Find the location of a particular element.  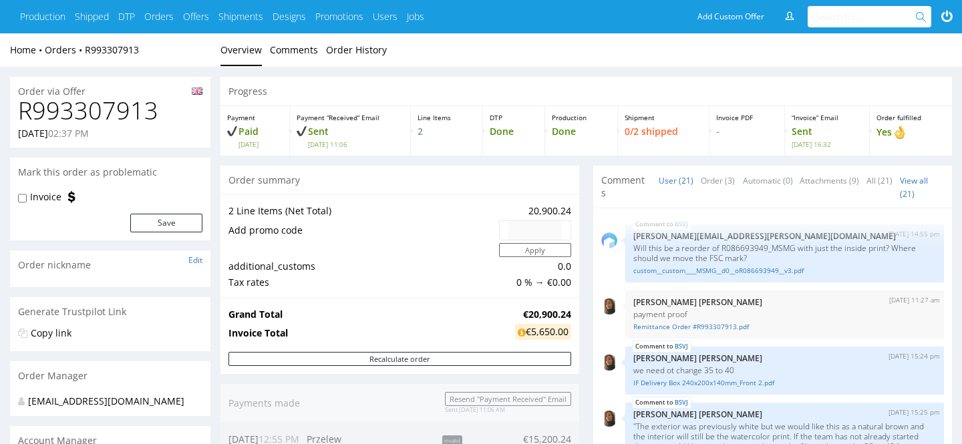

a: User (21) is located at coordinates (676, 180).